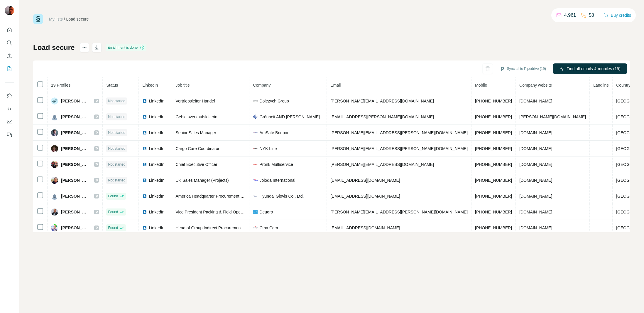 The image size is (644, 313). Describe the element at coordinates (60, 85) in the screenshot. I see `span: 19 Profiles` at that location.